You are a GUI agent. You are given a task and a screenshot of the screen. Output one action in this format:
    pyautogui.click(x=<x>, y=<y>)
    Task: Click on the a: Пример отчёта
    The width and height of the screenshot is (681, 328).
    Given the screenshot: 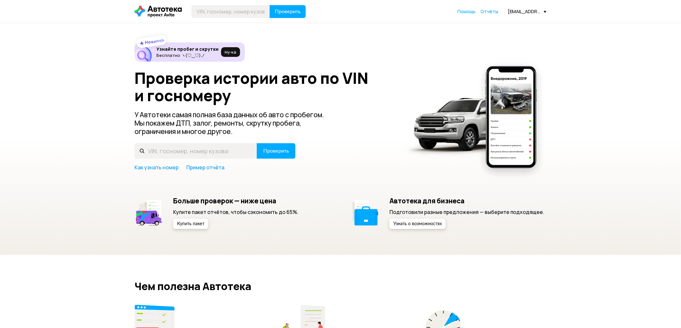 What is the action you would take?
    pyautogui.click(x=205, y=168)
    